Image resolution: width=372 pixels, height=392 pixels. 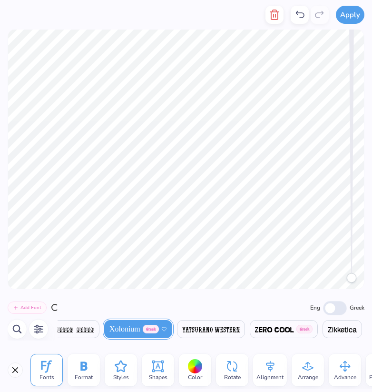 What do you see at coordinates (232, 377) in the screenshot?
I see `span: Rotate` at bounding box center [232, 377].